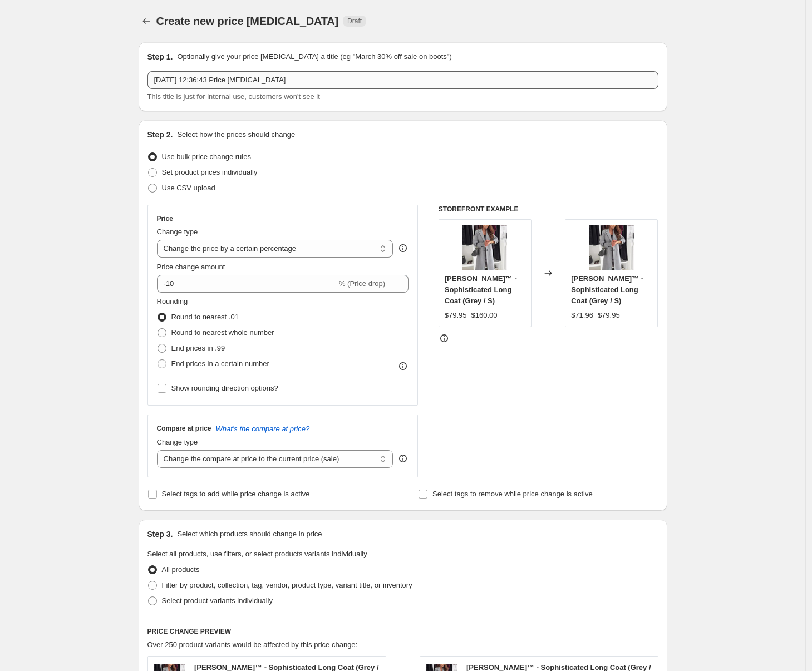 The image size is (812, 671). Describe the element at coordinates (234, 96) in the screenshot. I see `span: This title is just for internal use, customers won't see it` at that location.